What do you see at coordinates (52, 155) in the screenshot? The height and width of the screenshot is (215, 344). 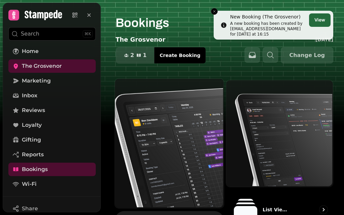 I see `a: Reports` at bounding box center [52, 155].